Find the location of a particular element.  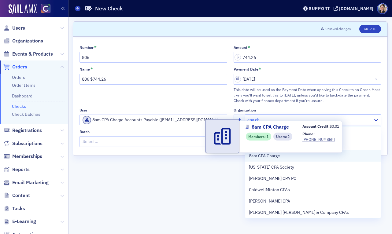

div: Organization is located at coordinates (245, 110).